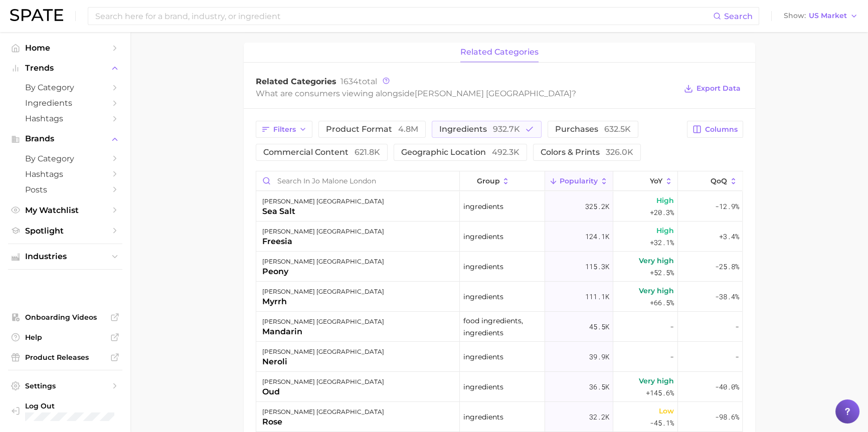 Image resolution: width=868 pixels, height=432 pixels. What do you see at coordinates (502, 327) in the screenshot?
I see `span: food ingredients, ingredients` at bounding box center [502, 327].